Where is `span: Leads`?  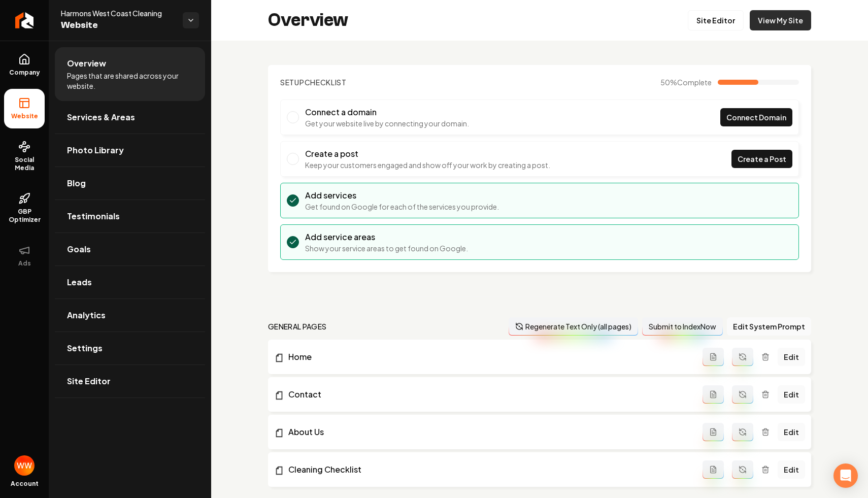
span: Leads is located at coordinates (79, 282).